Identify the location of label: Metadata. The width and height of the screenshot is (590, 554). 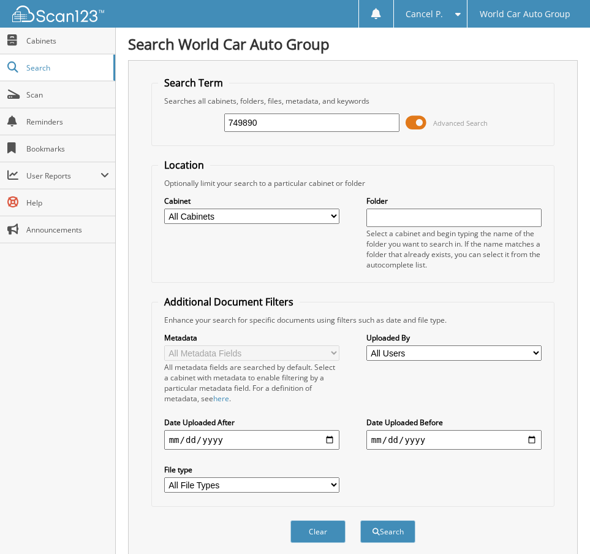
(252, 337).